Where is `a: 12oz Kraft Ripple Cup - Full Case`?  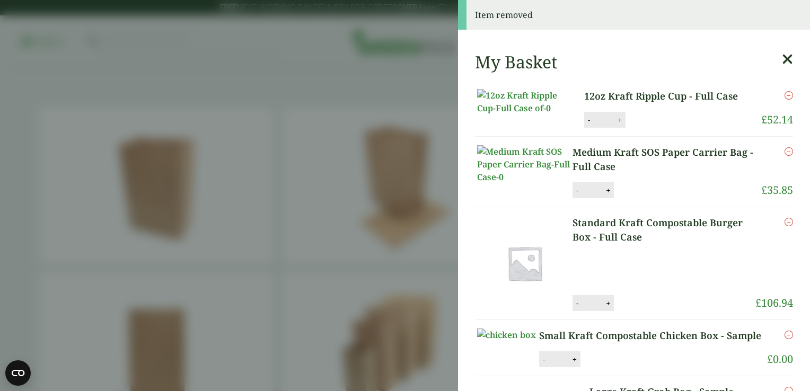
a: 12oz Kraft Ripple Cup - Full Case is located at coordinates (667, 96).